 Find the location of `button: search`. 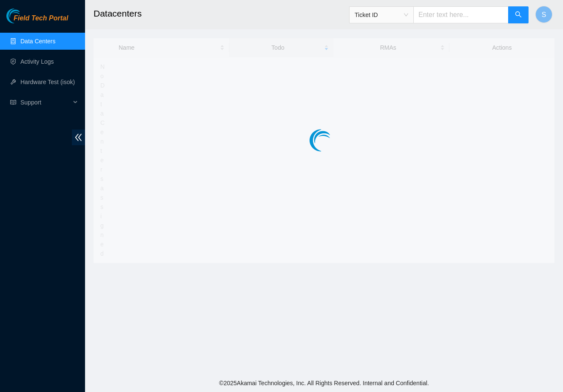

button: search is located at coordinates (518, 15).